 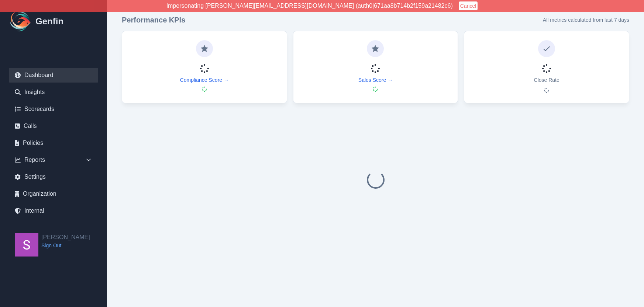 What do you see at coordinates (54, 177) in the screenshot?
I see `a: Settings` at bounding box center [54, 177].